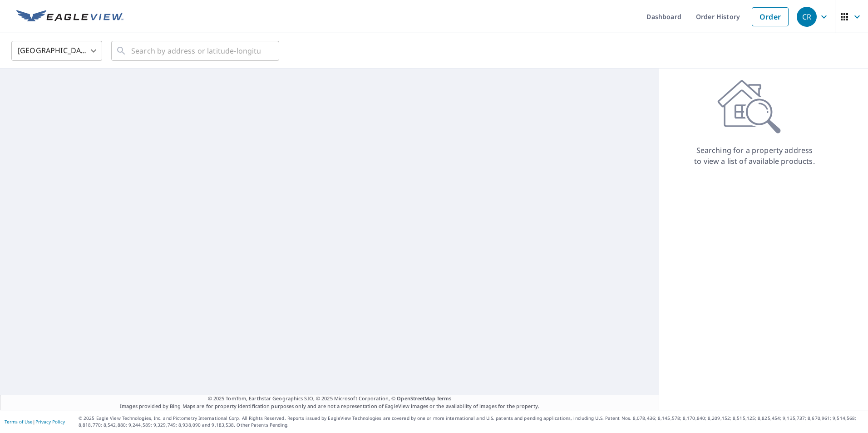  I want to click on a: Privacy Policy, so click(50, 422).